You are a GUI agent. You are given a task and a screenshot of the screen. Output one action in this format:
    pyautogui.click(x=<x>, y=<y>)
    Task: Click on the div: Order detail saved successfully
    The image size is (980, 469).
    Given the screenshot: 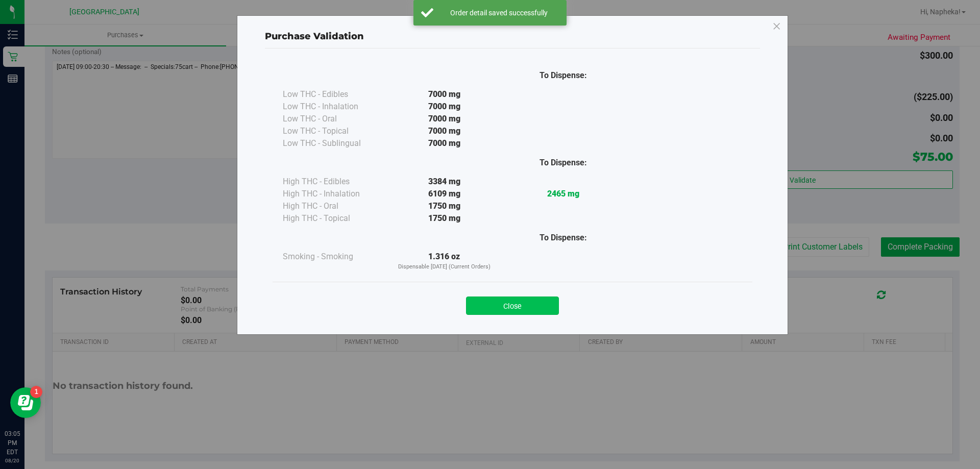 What is the action you would take?
    pyautogui.click(x=499, y=13)
    